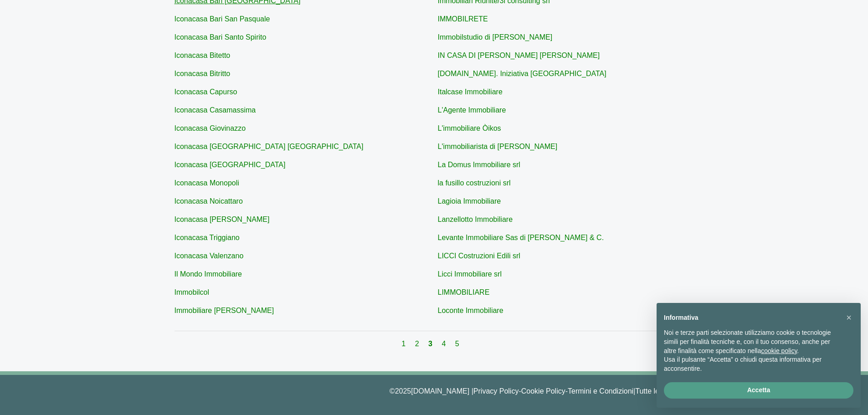 The height and width of the screenshot is (415, 868). Describe the element at coordinates (478, 255) in the screenshot. I see `a: LICCI Costruzioni Edili srl` at that location.